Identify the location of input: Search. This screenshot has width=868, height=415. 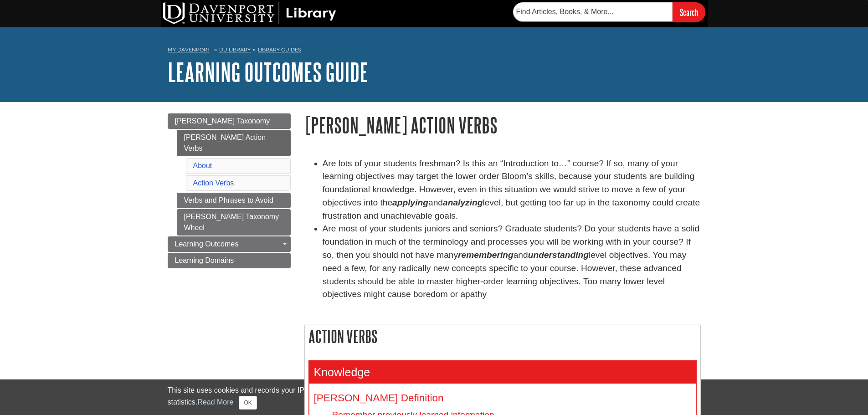
(689, 12).